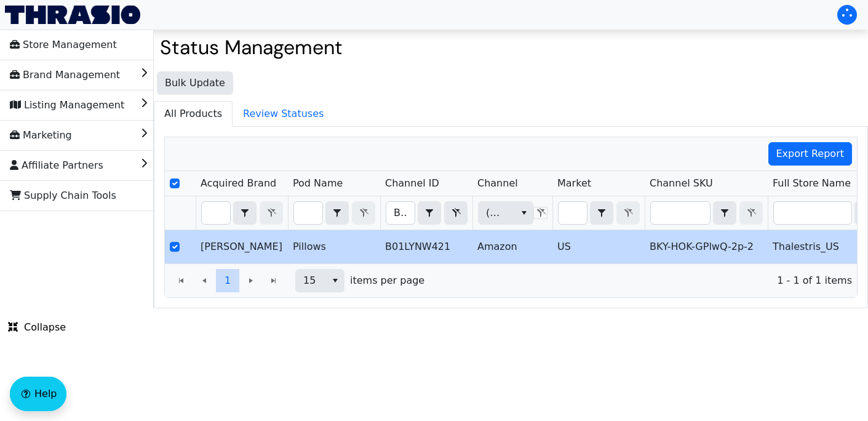 This screenshot has height=421, width=868. What do you see at coordinates (57, 165) in the screenshot?
I see `span: Affiliate Partners` at bounding box center [57, 165].